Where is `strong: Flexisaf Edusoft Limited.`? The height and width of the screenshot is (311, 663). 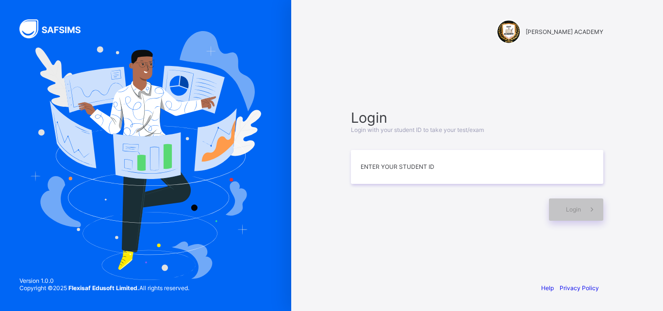 strong: Flexisaf Edusoft Limited. is located at coordinates (104, 288).